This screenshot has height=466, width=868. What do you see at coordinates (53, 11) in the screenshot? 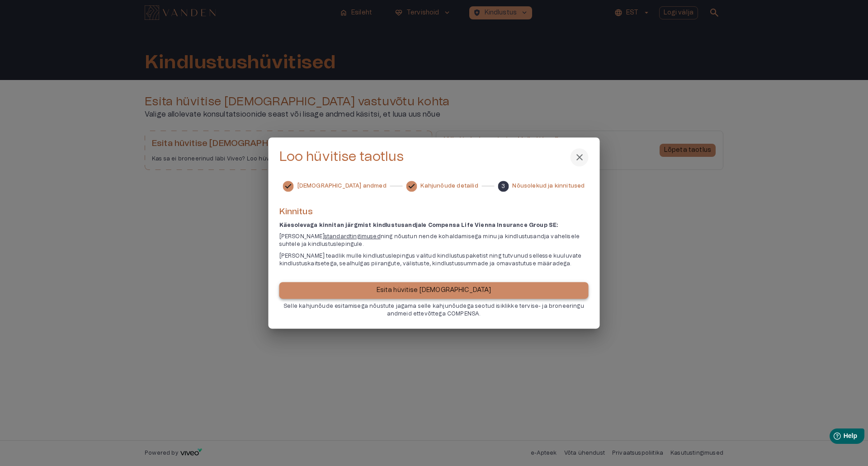
I see `span: Help` at bounding box center [53, 11].